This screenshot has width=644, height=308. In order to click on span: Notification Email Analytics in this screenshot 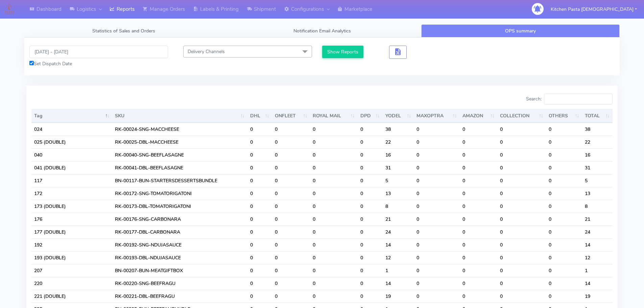, I will do `click(322, 31)`.